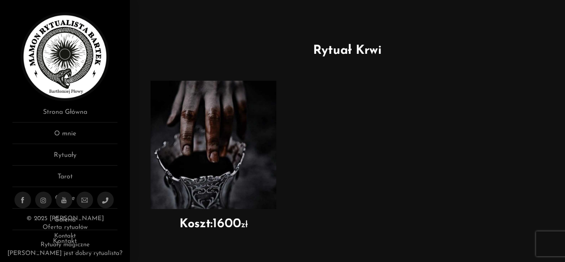  Describe the element at coordinates (65, 115) in the screenshot. I see `a: Strona Główna` at that location.